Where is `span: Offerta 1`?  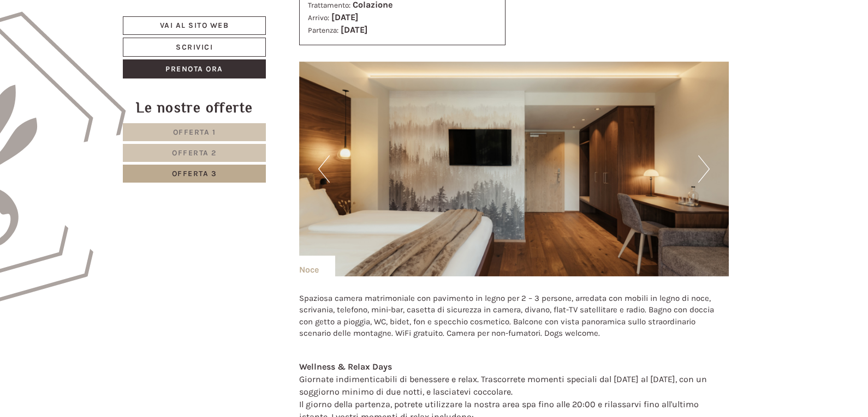 span: Offerta 1 is located at coordinates (194, 132).